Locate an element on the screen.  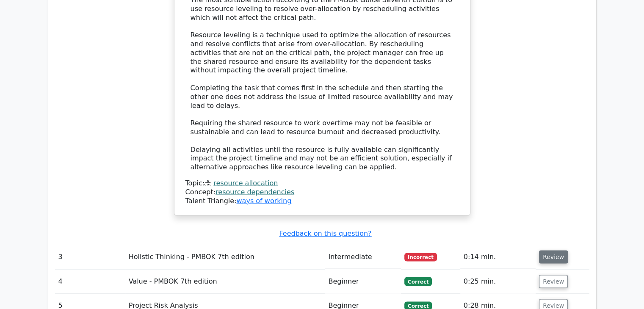
span: Incorrect is located at coordinates (420, 257).